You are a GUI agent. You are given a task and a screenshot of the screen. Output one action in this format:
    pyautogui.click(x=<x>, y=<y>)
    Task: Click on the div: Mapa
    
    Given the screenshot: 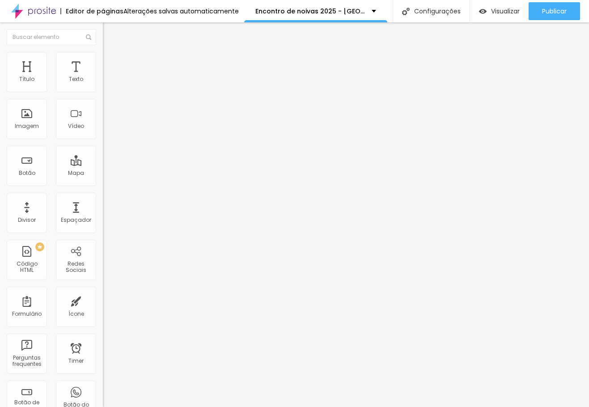 What is the action you would take?
    pyautogui.click(x=76, y=173)
    